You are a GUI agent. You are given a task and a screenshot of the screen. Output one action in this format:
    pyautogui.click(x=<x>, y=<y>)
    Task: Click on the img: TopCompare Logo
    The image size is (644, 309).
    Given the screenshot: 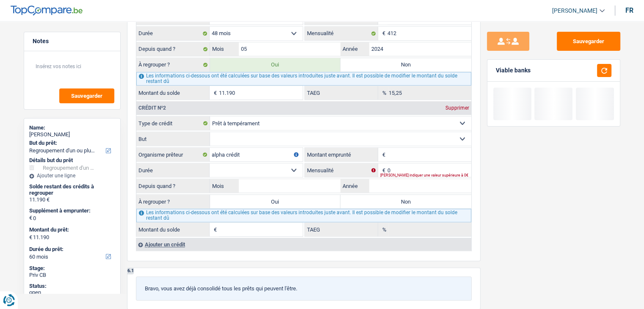 What is the action you would take?
    pyautogui.click(x=46, y=11)
    